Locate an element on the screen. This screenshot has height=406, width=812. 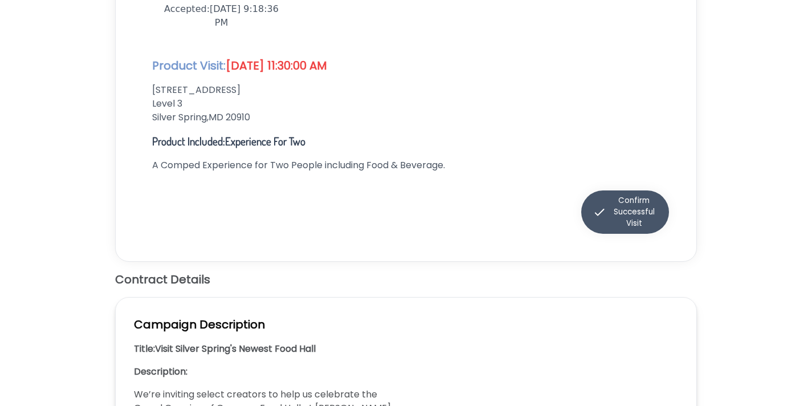
p: Level 3 is located at coordinates (406, 104).